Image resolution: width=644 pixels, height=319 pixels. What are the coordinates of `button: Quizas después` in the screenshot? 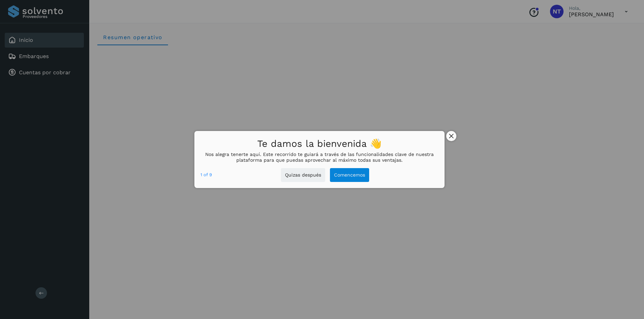 It's located at (303, 175).